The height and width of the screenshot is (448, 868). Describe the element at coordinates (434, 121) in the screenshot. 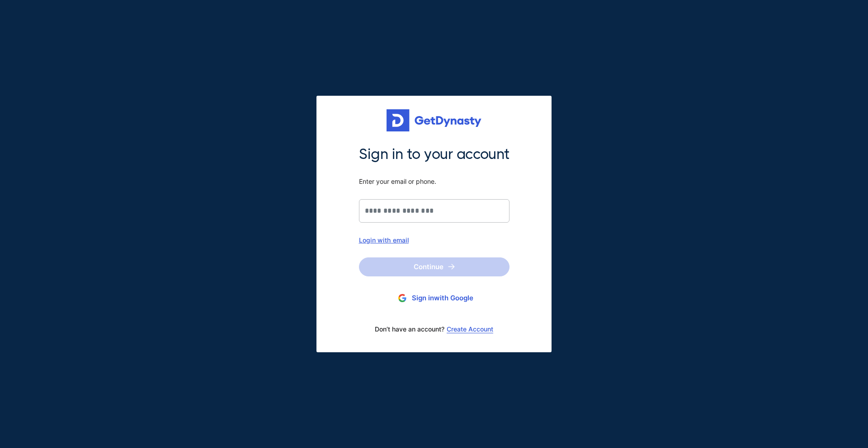

I see `img: Get started for free with Dynasty Trust Company` at that location.